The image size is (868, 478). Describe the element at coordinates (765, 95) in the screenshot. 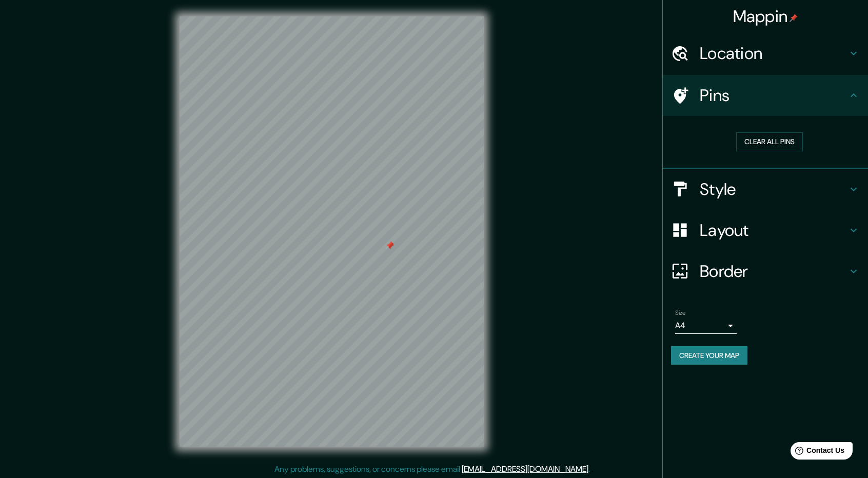

I see `div: Pins` at that location.